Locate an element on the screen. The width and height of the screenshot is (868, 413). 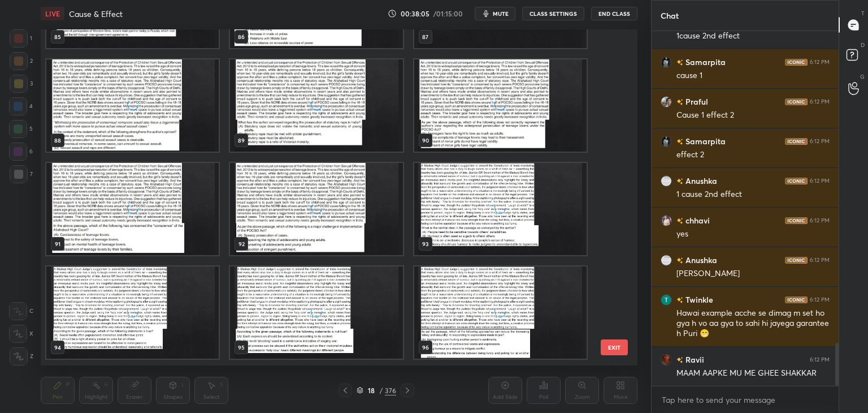
div: LIVE is located at coordinates (53, 13).